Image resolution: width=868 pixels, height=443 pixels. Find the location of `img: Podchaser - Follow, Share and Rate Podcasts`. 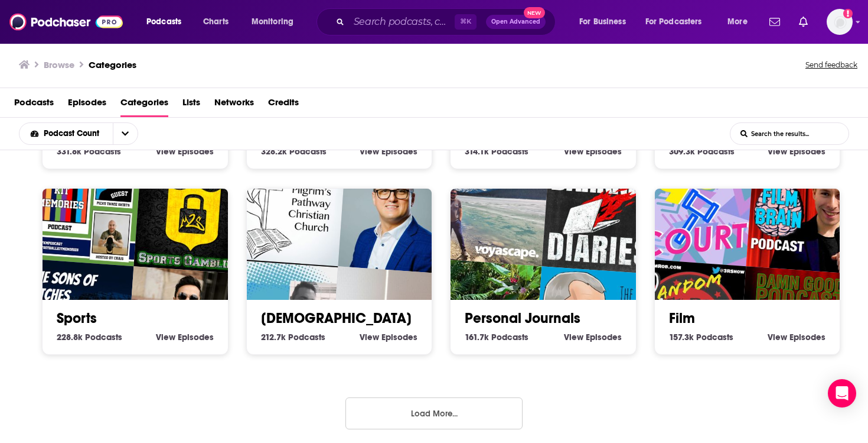

img: Podchaser - Follow, Share and Rate Podcasts is located at coordinates (66, 22).